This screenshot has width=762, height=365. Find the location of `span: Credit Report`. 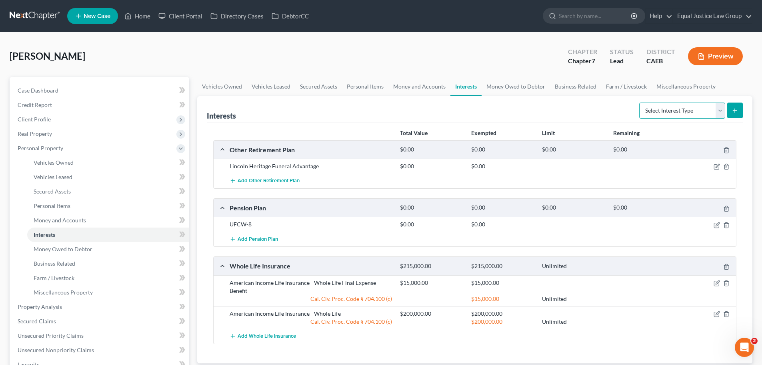

span: Credit Report is located at coordinates (35, 104).